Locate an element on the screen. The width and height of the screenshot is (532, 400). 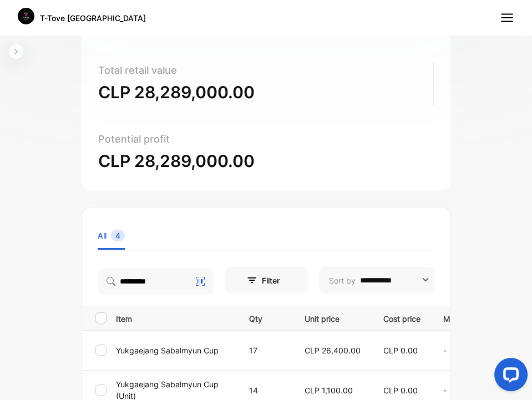
p: Potential profit is located at coordinates (261, 139).